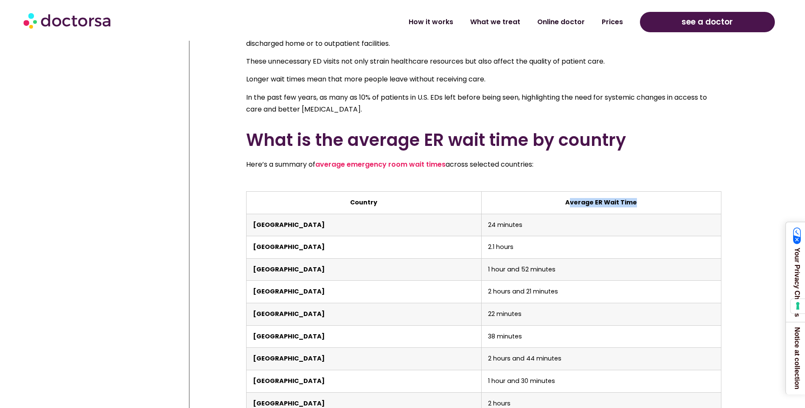 Image resolution: width=805 pixels, height=408 pixels. What do you see at coordinates (798, 307) in the screenshot?
I see `button: Your consent preferences for tracking technologies` at bounding box center [798, 307].